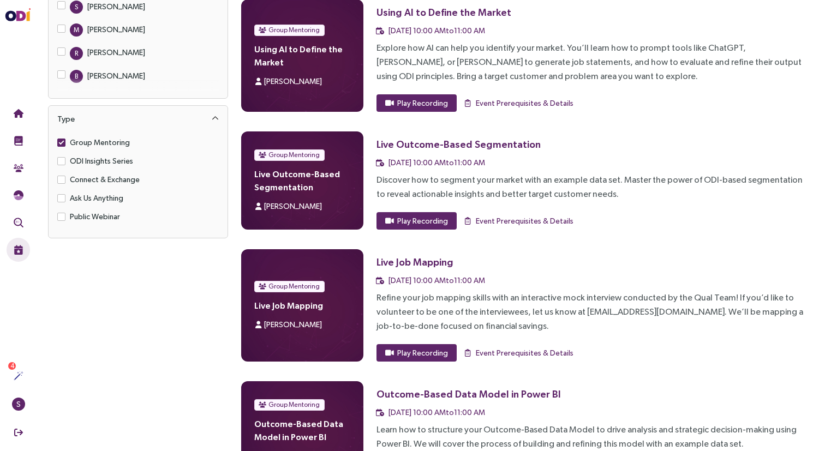 This screenshot has height=451, width=825. I want to click on button: Needs Framework, so click(18, 195).